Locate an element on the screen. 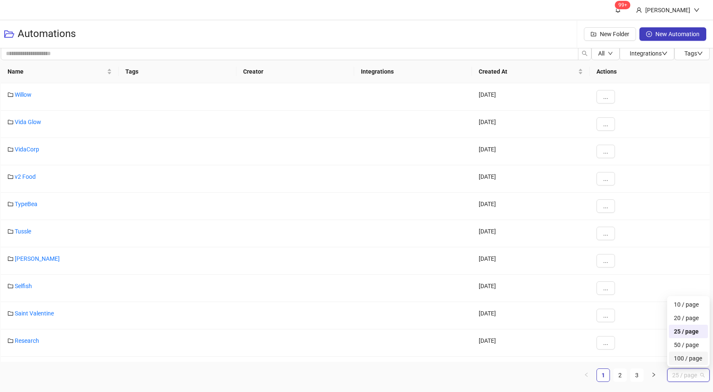 The height and width of the screenshot is (392, 713). span: folder-add is located at coordinates (594, 34).